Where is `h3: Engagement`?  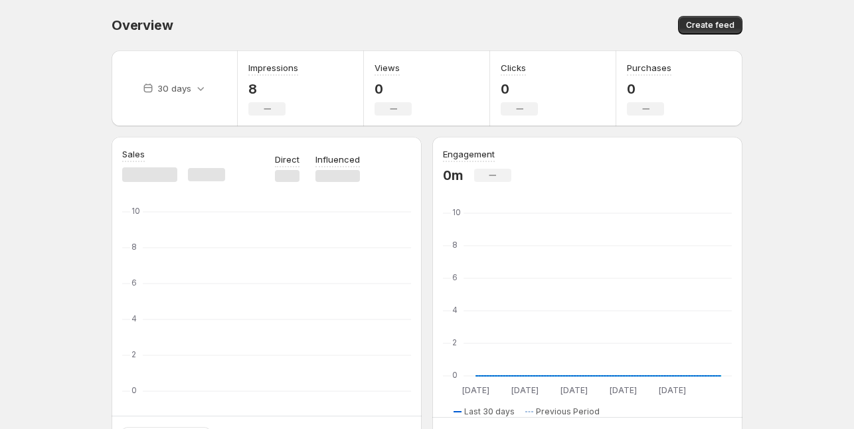 h3: Engagement is located at coordinates (469, 154).